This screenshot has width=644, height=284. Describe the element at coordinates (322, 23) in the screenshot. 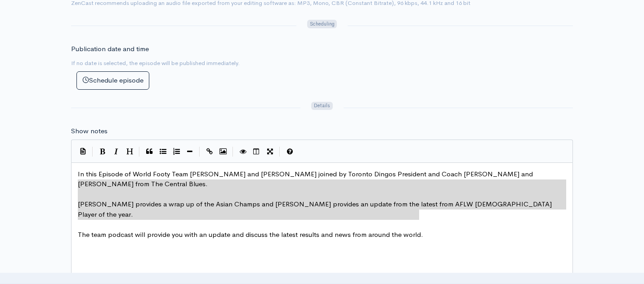

I see `span: Scheduling` at that location.